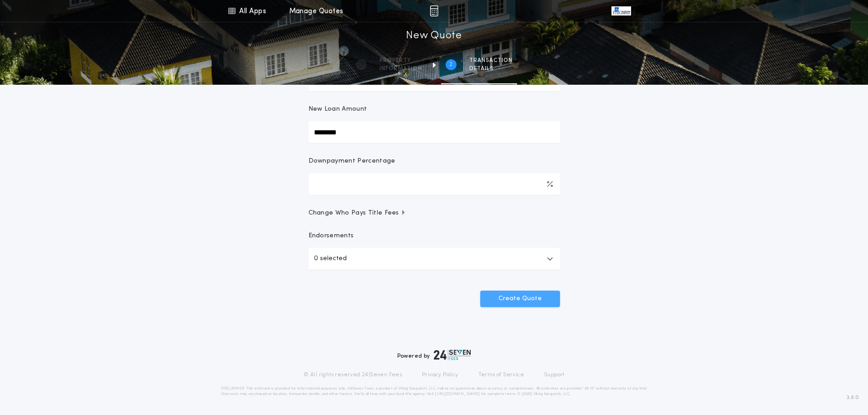 The image size is (868, 415). I want to click on img: logo, so click(452, 355).